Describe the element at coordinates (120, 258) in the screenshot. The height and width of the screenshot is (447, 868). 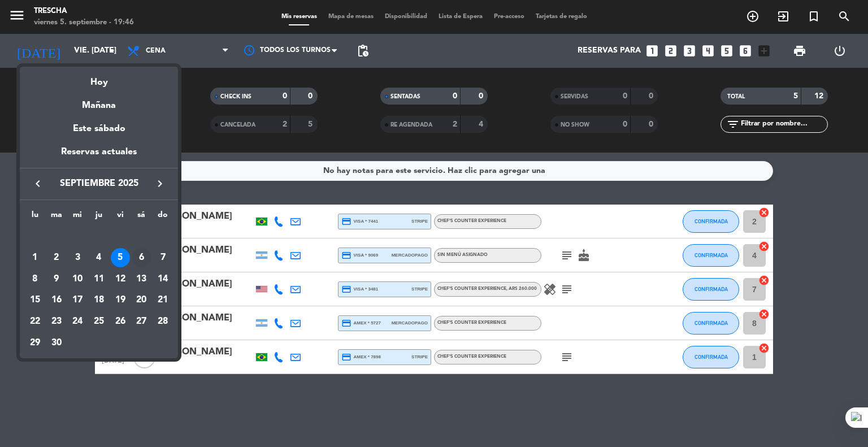
I see `div: 5` at that location.